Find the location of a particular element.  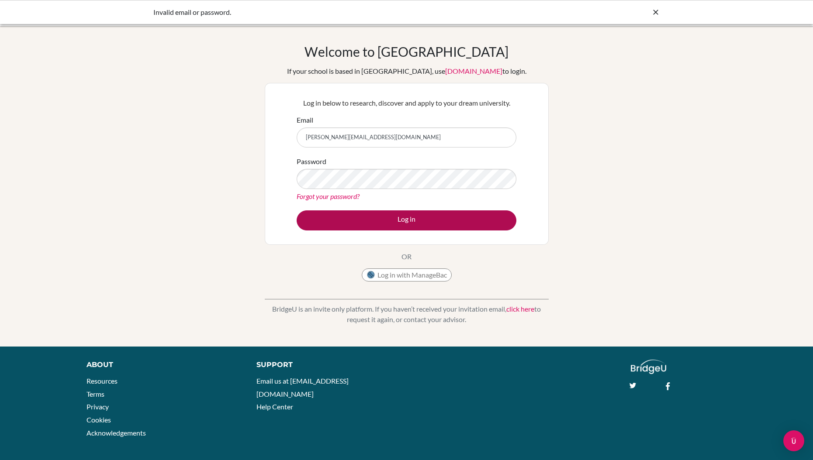

a: click here is located at coordinates (520, 309).